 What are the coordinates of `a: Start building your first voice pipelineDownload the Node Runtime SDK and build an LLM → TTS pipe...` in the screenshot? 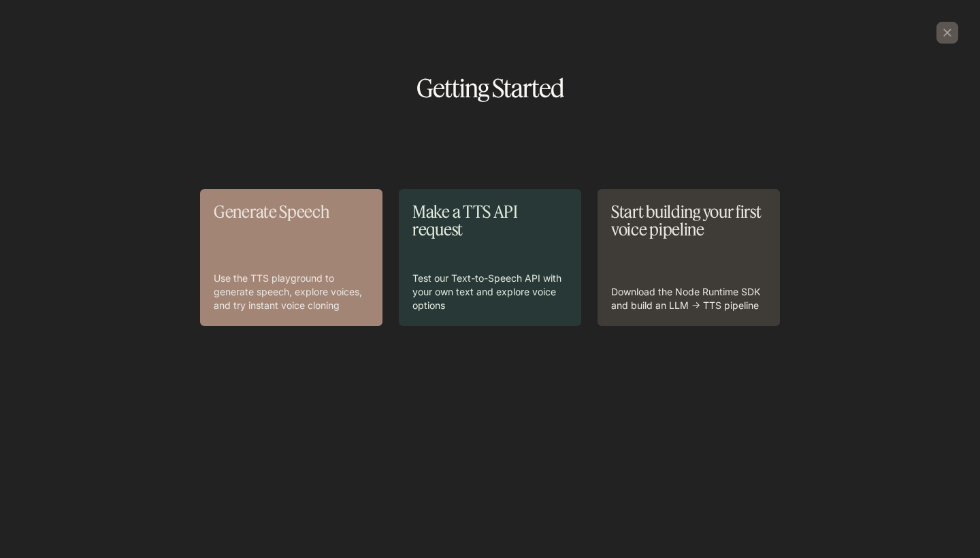 It's located at (689, 258).